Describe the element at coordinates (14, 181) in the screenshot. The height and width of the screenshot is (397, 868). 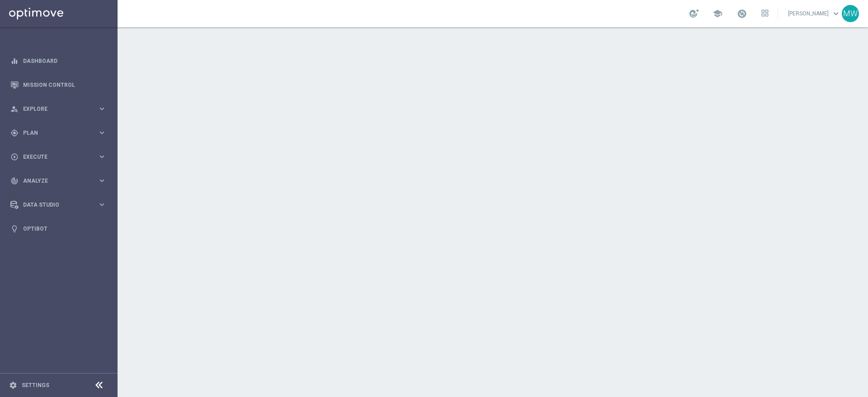
I see `i: track_changes` at that location.